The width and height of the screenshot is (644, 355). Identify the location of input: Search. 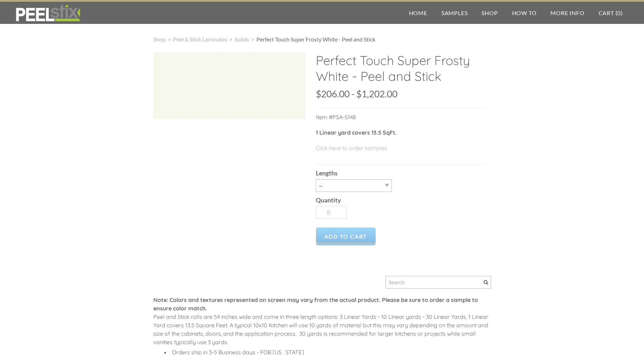
(438, 282).